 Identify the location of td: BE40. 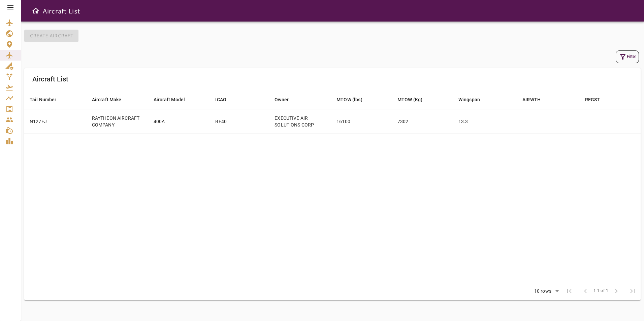
(239, 121).